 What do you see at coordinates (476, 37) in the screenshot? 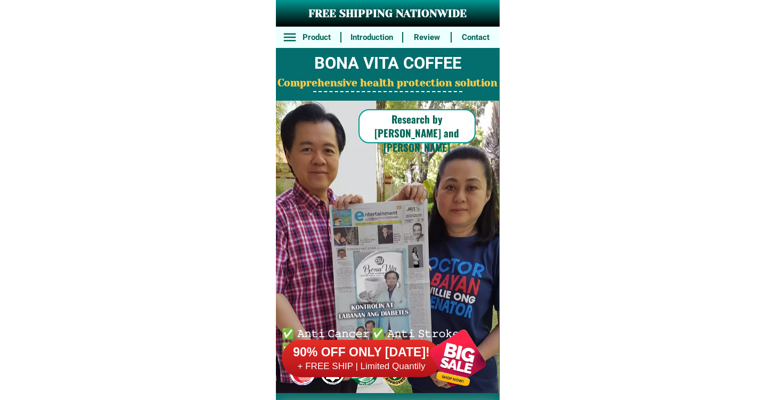
I see `h6: Contact` at bounding box center [476, 37].